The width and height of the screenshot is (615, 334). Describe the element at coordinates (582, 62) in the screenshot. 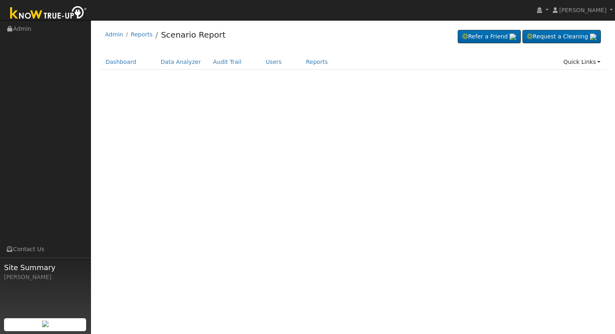

I see `a: Quick Links` at that location.